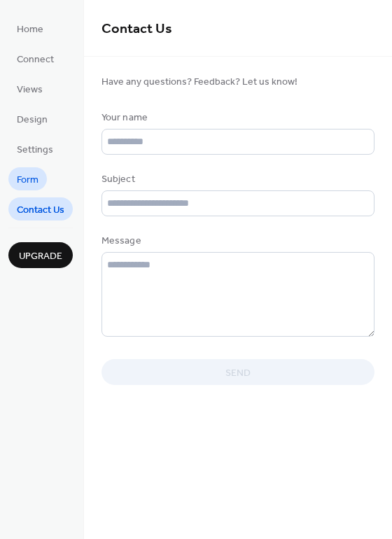  Describe the element at coordinates (41, 255) in the screenshot. I see `button: Upgrade` at that location.